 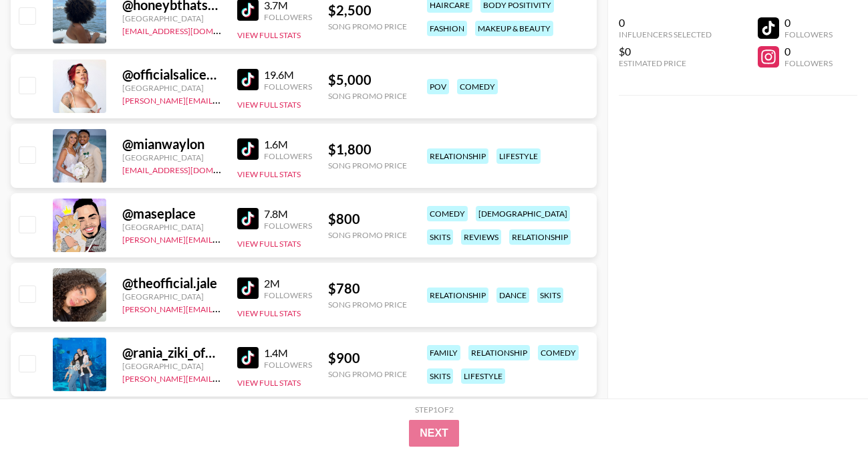 What do you see at coordinates (481, 237) in the screenshot?
I see `div: reviews` at bounding box center [481, 237].